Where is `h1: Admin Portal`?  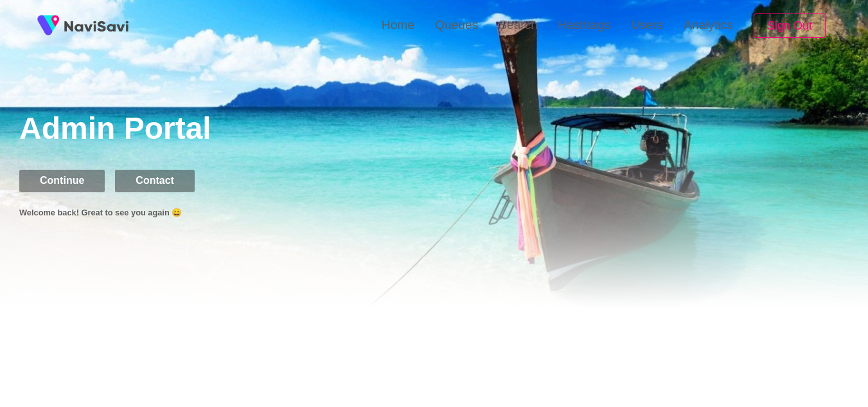 h1: Admin Portal is located at coordinates (443, 130).